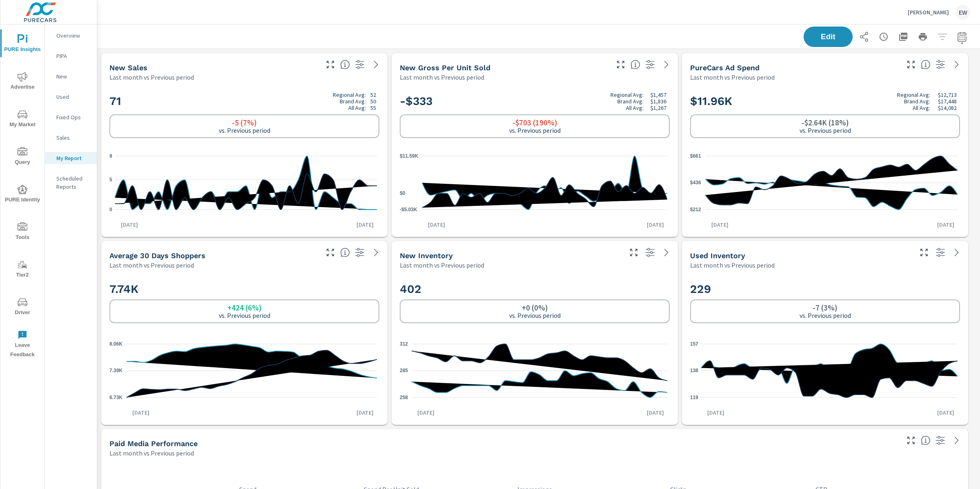 The width and height of the screenshot is (980, 489). What do you see at coordinates (23, 345) in the screenshot?
I see `span: Leave Feedback` at bounding box center [23, 345].